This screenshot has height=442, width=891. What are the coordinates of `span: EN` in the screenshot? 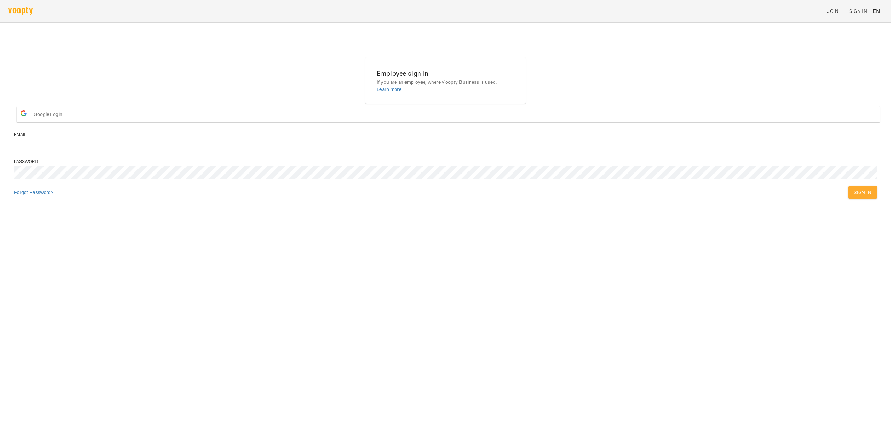 It's located at (876, 11).